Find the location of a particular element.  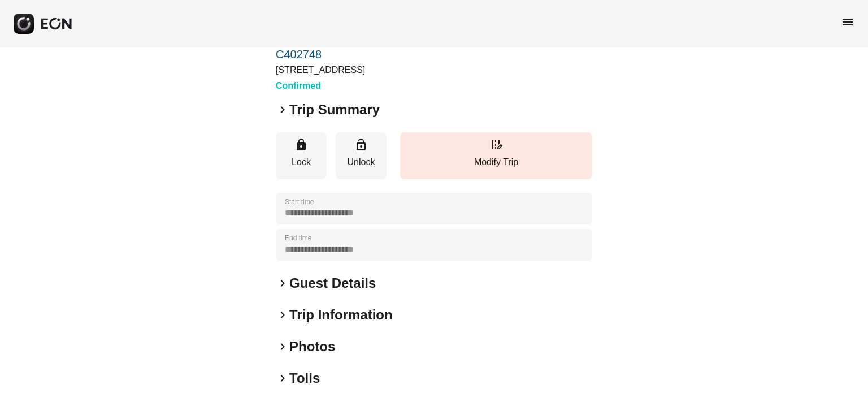

p: Unlock is located at coordinates (361, 162).